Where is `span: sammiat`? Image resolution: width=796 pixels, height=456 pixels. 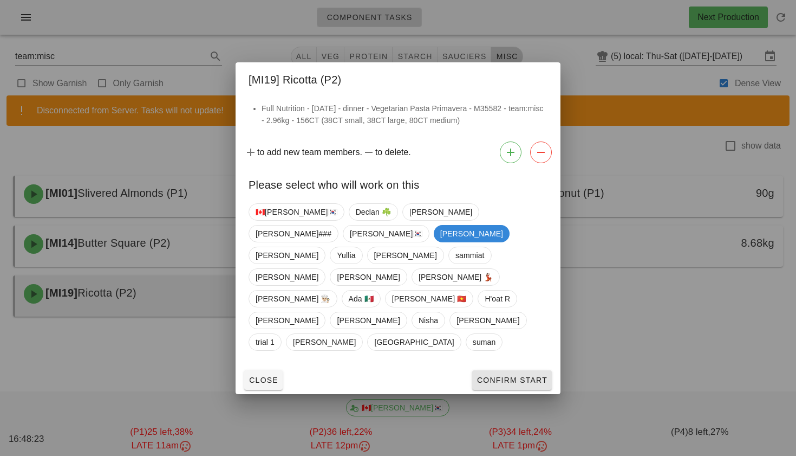
span: sammiat is located at coordinates (470, 255).